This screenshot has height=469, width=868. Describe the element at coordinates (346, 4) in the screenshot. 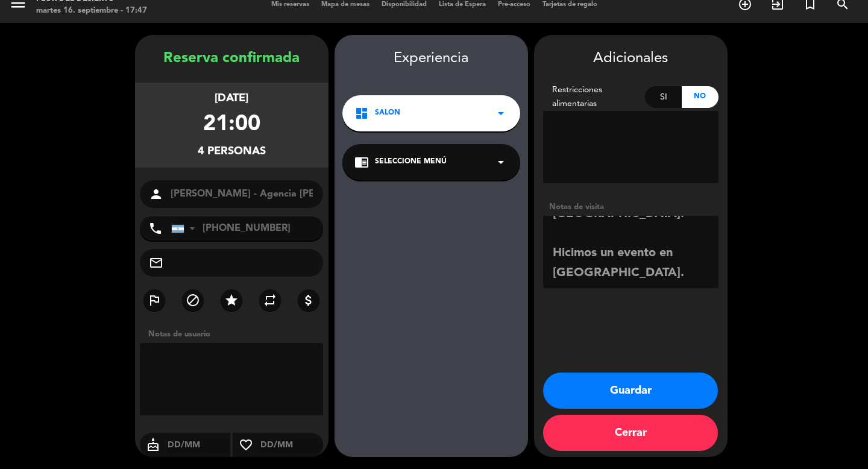

I see `span: Mapa de mesas` at that location.